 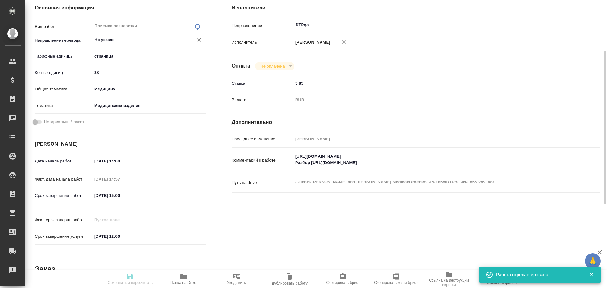 What do you see at coordinates (262, 42) in the screenshot?
I see `p: Исполнитель` at bounding box center [262, 42].